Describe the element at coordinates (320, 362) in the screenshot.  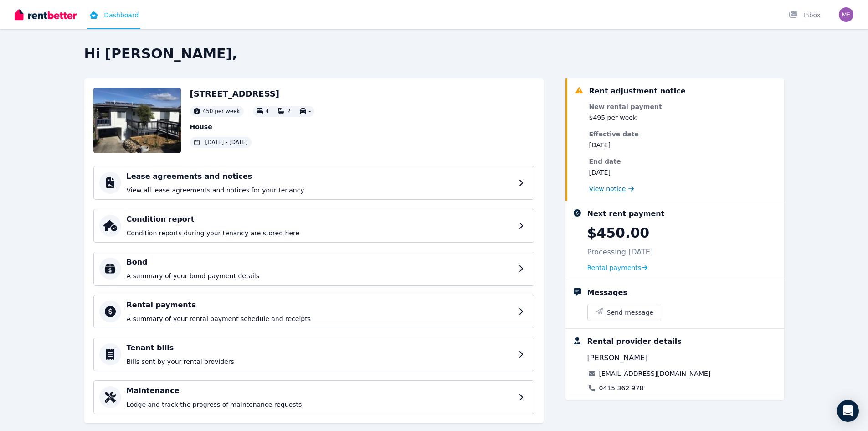
I see `p: Bills sent by your rental providers` at that location.